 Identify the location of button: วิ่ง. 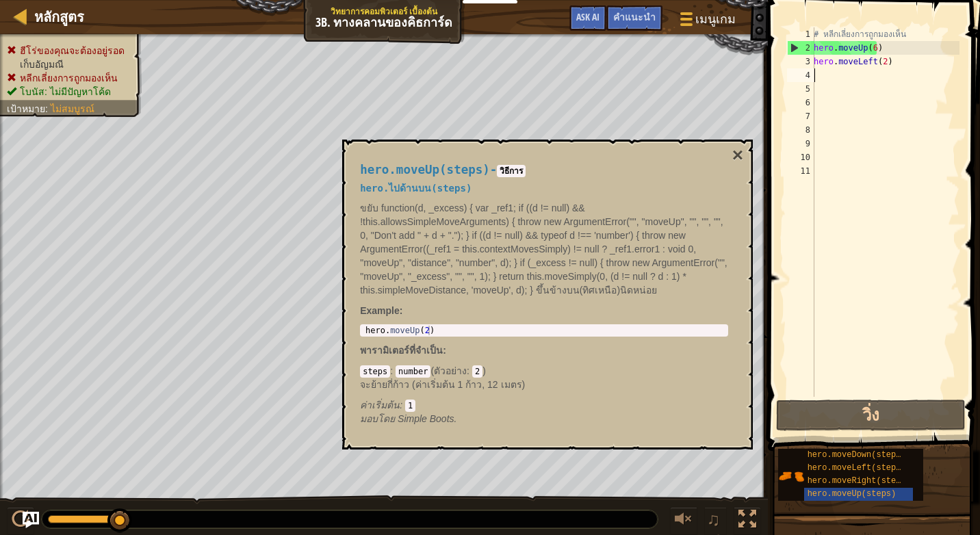
(871, 416).